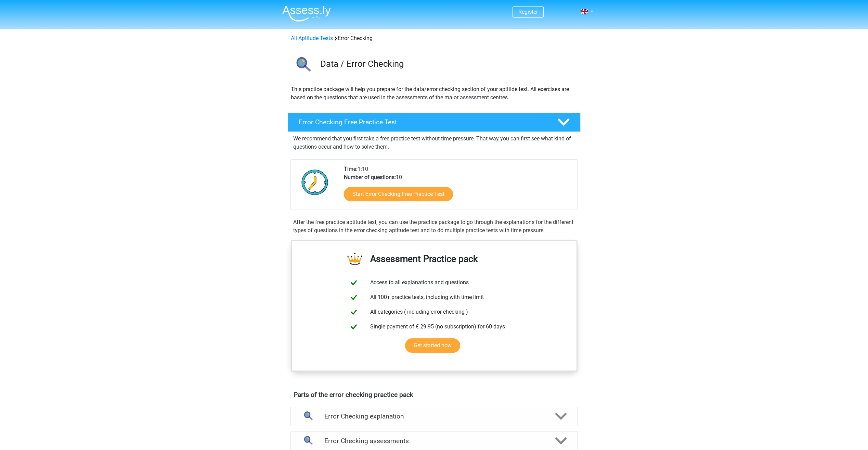  Describe the element at coordinates (433, 346) in the screenshot. I see `a: Get started now` at that location.